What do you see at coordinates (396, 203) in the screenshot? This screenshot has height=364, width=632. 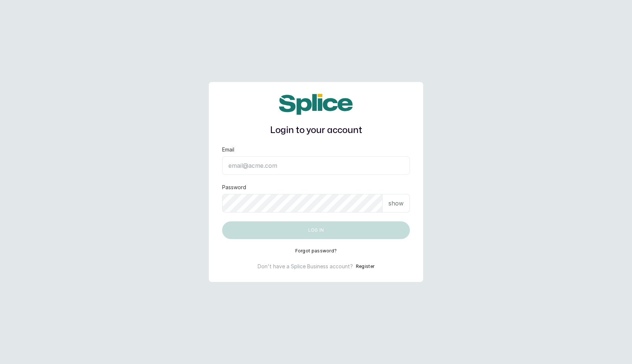 I see `p: show` at bounding box center [396, 203].